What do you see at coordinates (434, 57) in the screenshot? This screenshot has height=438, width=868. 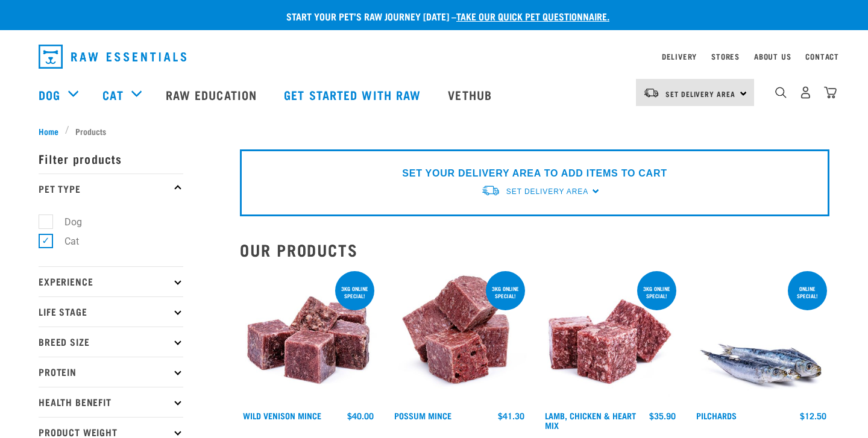 I see `nav: dropdown navigation` at bounding box center [434, 57].